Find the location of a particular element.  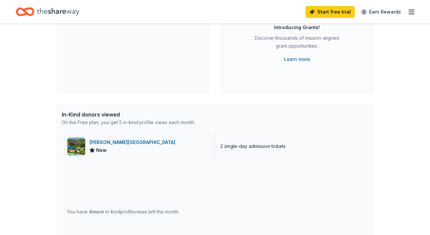

div: In-Kind donors viewed is located at coordinates (129, 114).